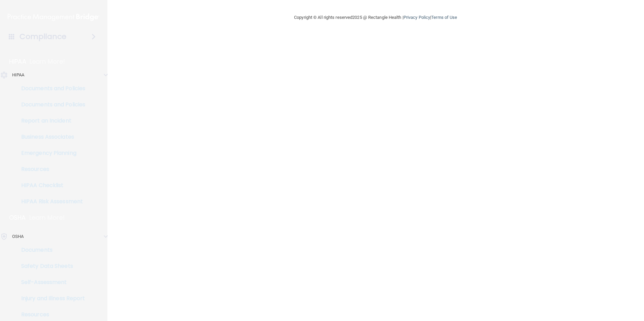  Describe the element at coordinates (375, 17) in the screenshot. I see `div: Copyright © All rights reserved 2025 @ Rectangle Health | |` at that location.